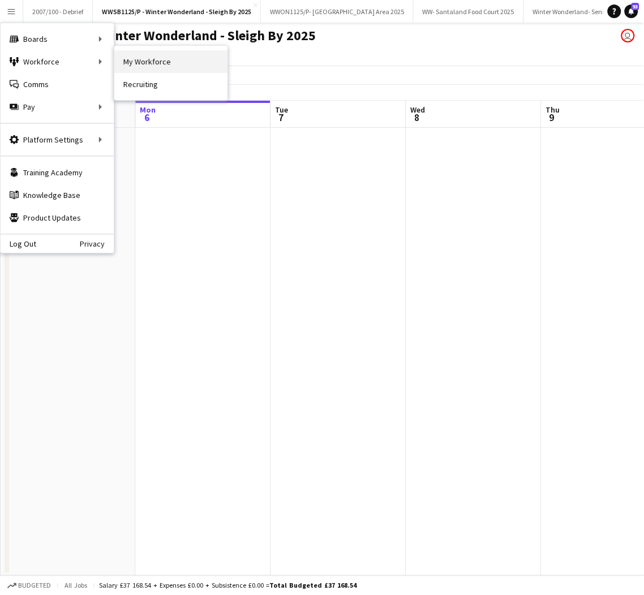  I want to click on div: Salary £37 168.54 + Expenses £0.00 + Subsistence £0.00 =, so click(228, 586).